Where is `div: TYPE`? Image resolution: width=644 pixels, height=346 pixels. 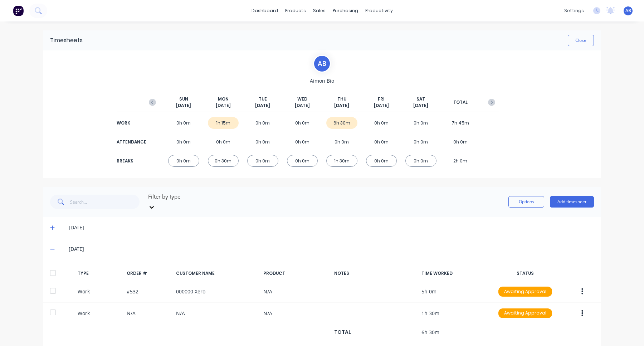
div: TYPE is located at coordinates (99, 273).